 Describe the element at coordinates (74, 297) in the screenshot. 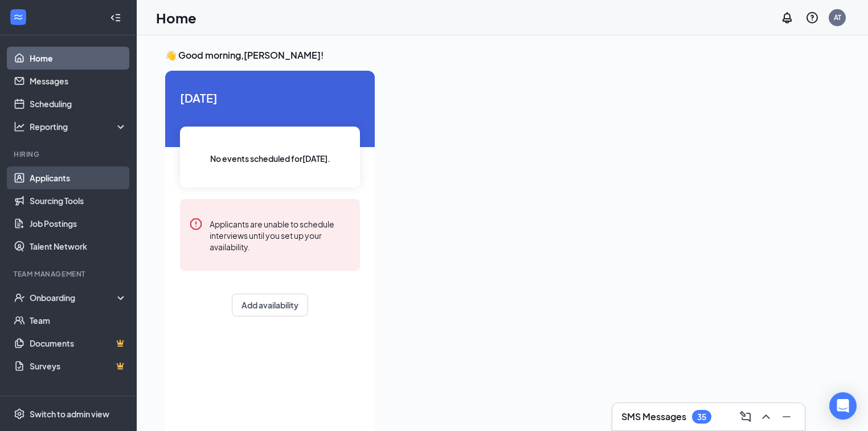

I see `div: Onboarding` at that location.